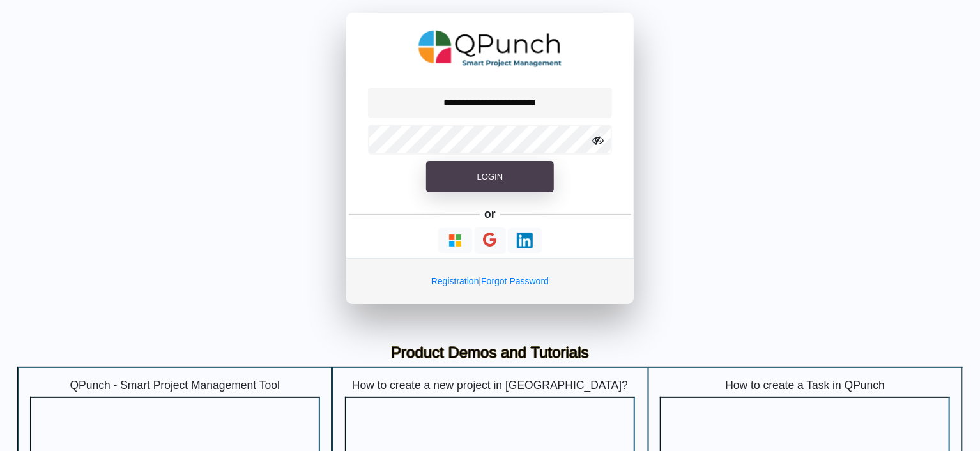 The height and width of the screenshot is (451, 980). What do you see at coordinates (805, 385) in the screenshot?
I see `h5: How to create a Task in QPunch` at bounding box center [805, 385].